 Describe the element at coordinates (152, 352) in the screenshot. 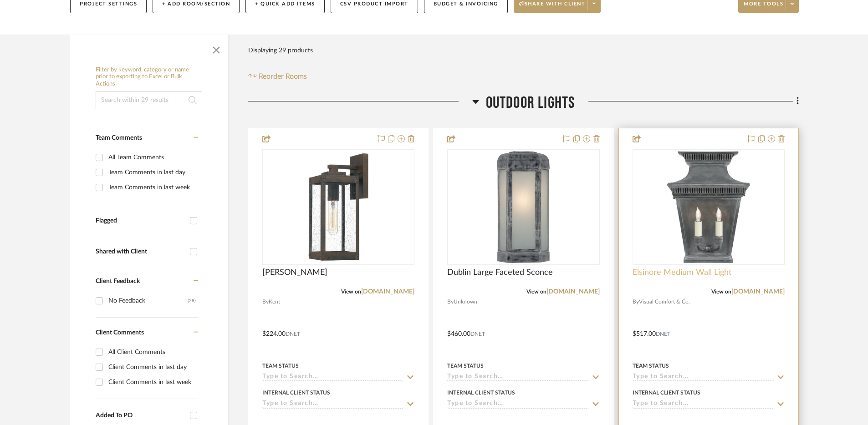

I see `div: All Client Comments` at that location.